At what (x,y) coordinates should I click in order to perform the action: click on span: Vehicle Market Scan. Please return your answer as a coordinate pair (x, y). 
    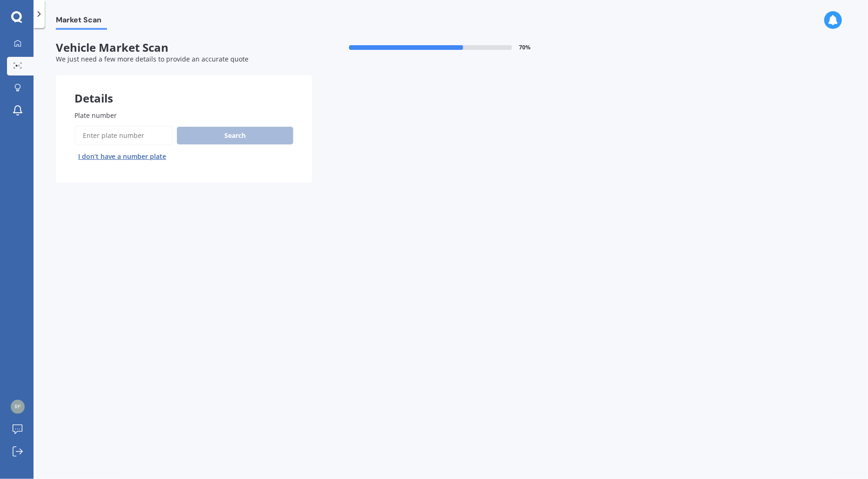
    Looking at the image, I should click on (184, 48).